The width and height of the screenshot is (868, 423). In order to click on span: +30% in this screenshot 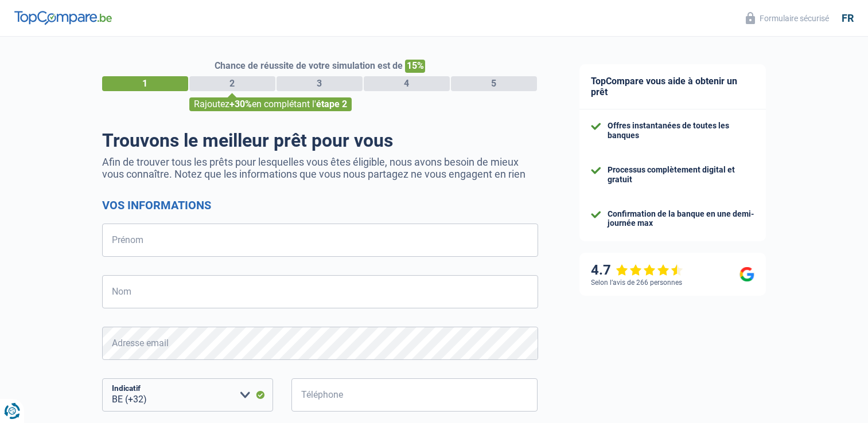, I will do `click(241, 104)`.